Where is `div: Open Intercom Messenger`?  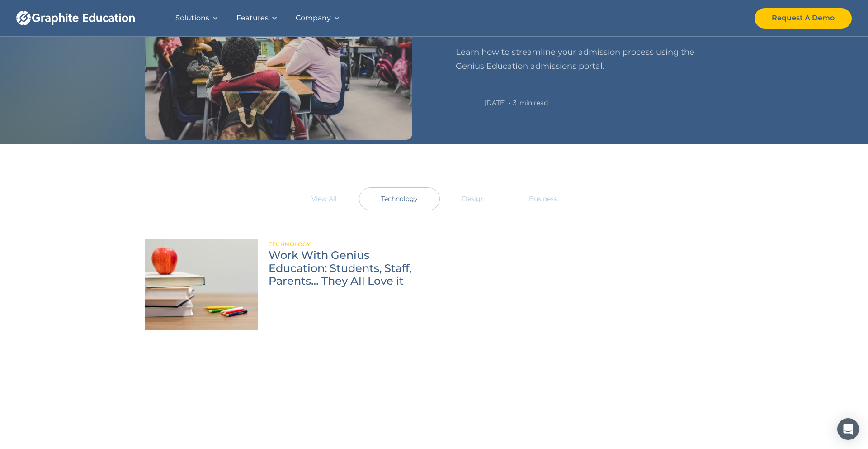 div: Open Intercom Messenger is located at coordinates (848, 429).